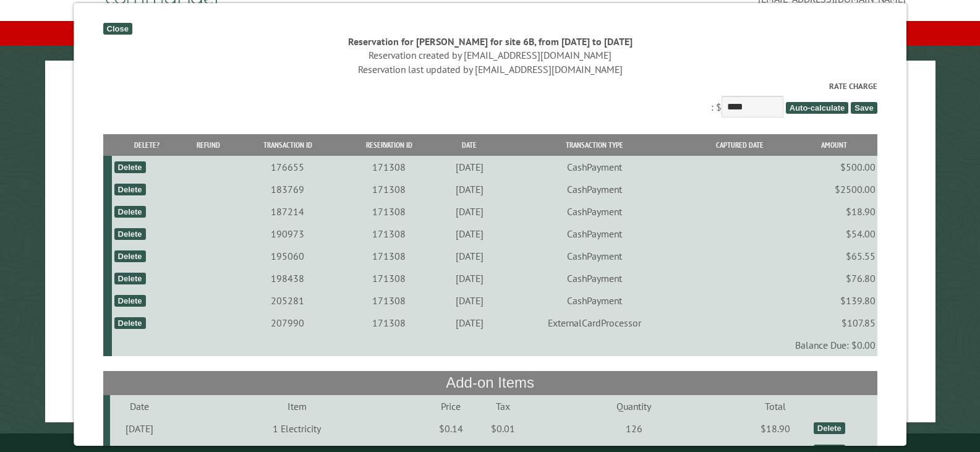 The image size is (980, 452). I want to click on span: Save, so click(864, 107).